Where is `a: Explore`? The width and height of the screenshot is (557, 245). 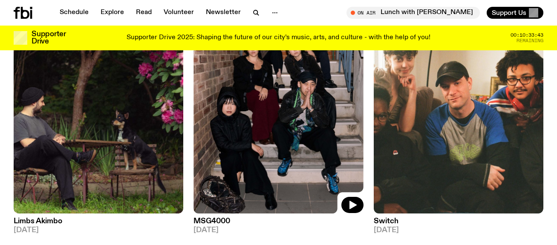
a: Explore is located at coordinates (112, 13).